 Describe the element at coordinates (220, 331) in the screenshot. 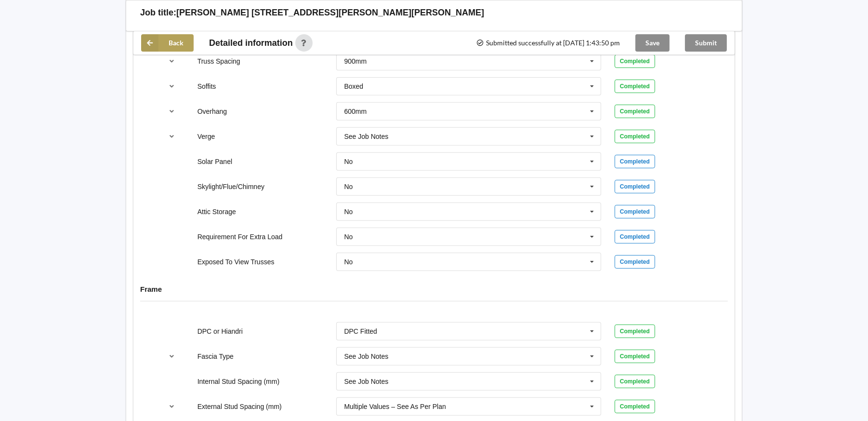

I see `label: DPC or Hiandri` at that location.